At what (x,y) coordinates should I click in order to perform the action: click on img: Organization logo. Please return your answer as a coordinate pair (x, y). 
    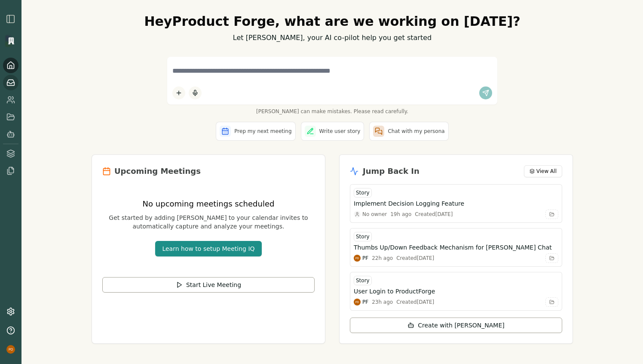
    Looking at the image, I should click on (12, 41).